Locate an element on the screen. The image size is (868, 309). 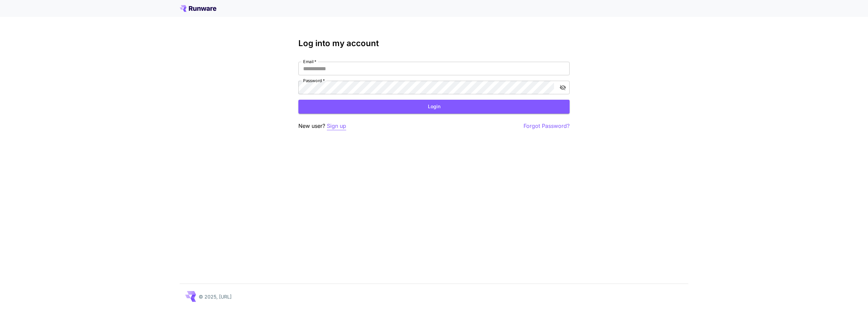
label: Email is located at coordinates (310, 61).